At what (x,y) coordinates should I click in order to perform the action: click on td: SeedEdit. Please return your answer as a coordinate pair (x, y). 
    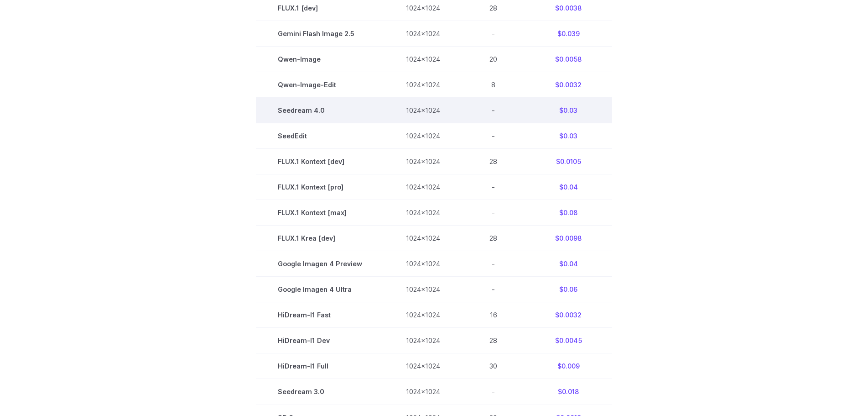
    Looking at the image, I should click on (320, 136).